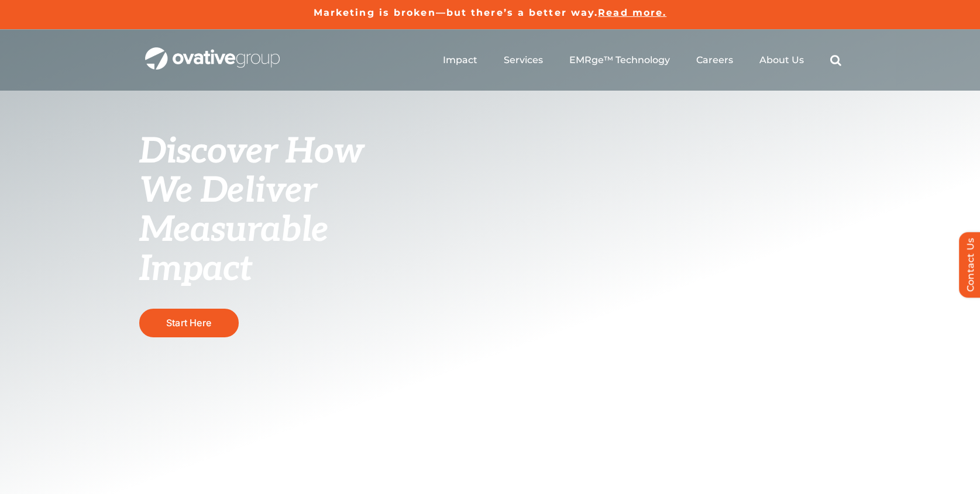 Image resolution: width=980 pixels, height=494 pixels. Describe the element at coordinates (460, 60) in the screenshot. I see `span: Impact` at that location.